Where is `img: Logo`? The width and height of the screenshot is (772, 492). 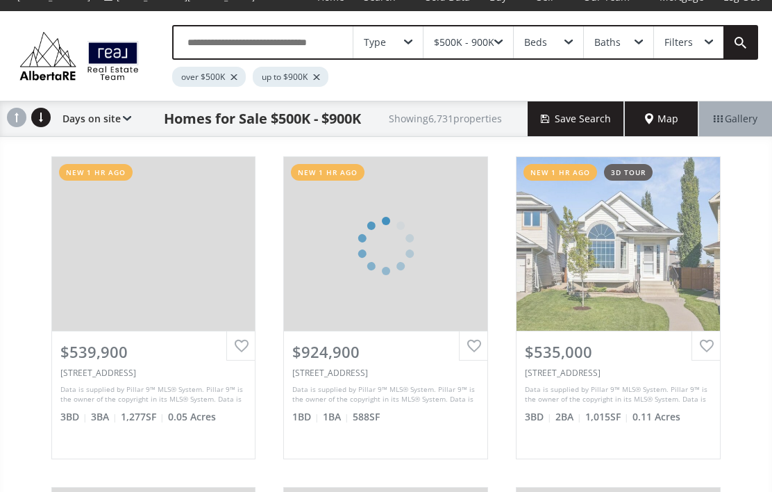 img: Logo is located at coordinates (79, 56).